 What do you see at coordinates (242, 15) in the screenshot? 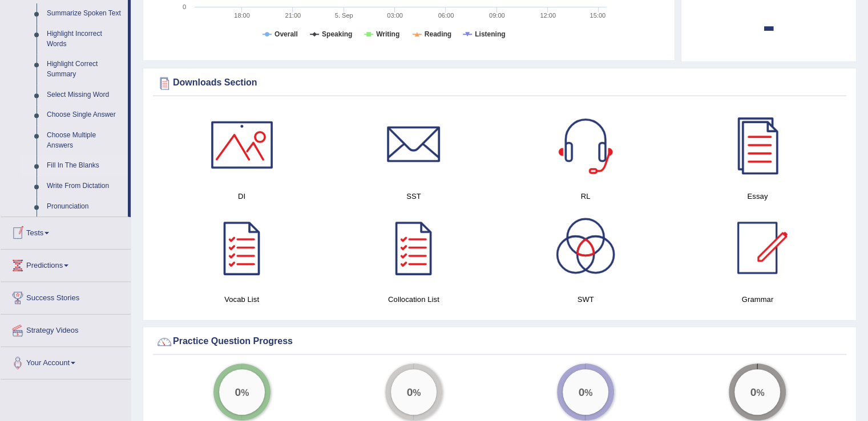
I see `text: 18:00` at bounding box center [242, 15].